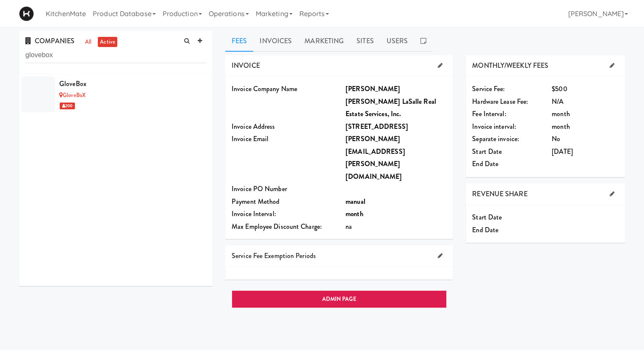  What do you see at coordinates (253, 214) in the screenshot?
I see `span: Invoice Interval:` at bounding box center [253, 214].